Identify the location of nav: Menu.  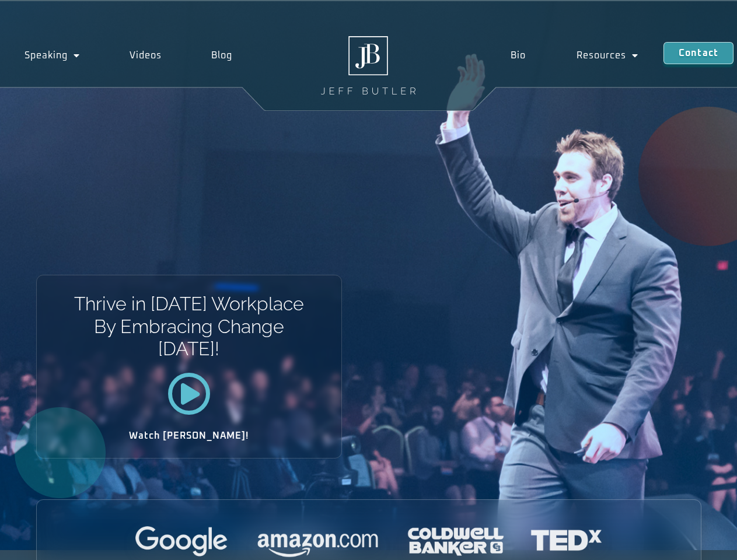
(574, 55).